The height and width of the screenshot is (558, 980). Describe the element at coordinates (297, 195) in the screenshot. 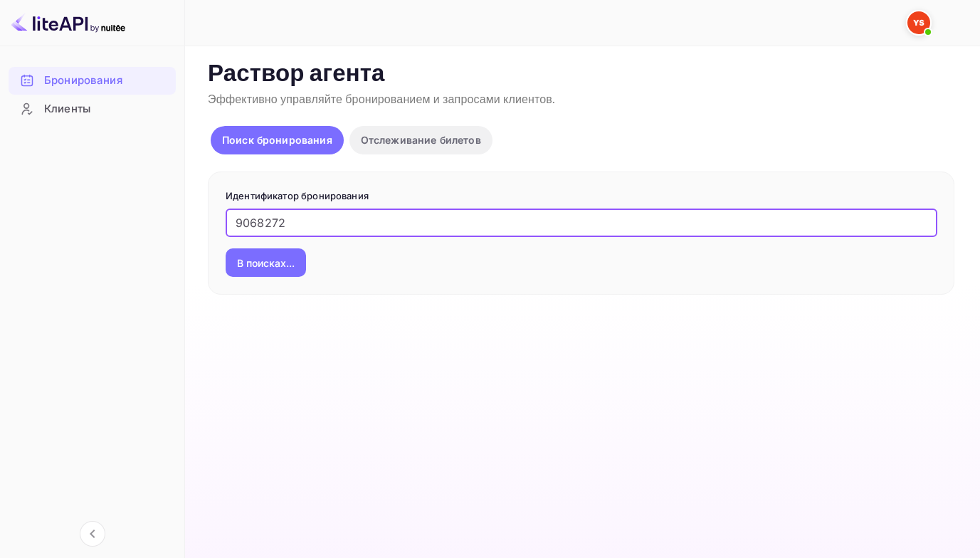

I see `ya-tr-span: Идентификатор бронирования` at that location.